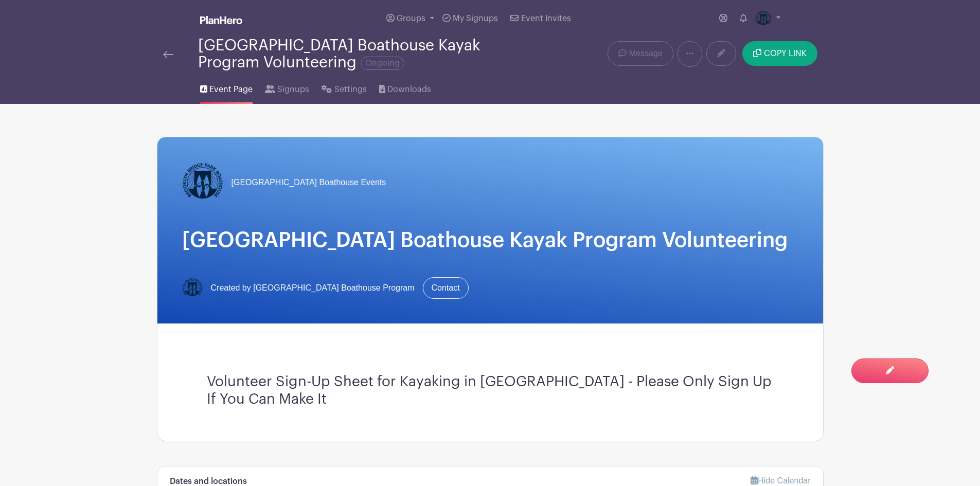  What do you see at coordinates (646, 53) in the screenshot?
I see `span: Message` at bounding box center [646, 53].